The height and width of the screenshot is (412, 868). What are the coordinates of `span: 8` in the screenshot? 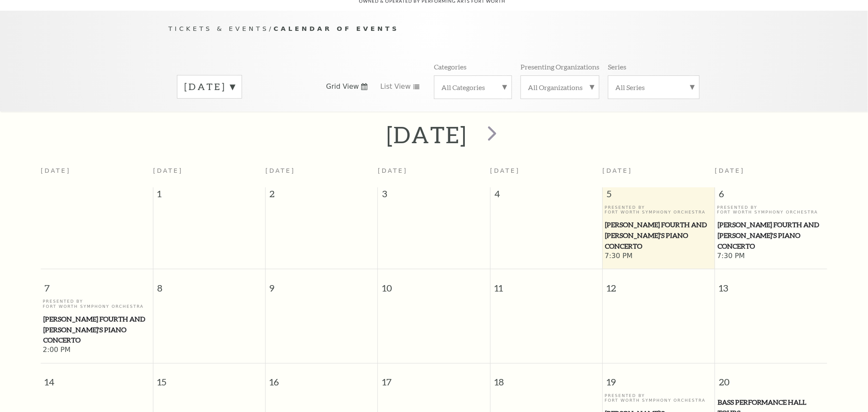 It's located at (209, 284).